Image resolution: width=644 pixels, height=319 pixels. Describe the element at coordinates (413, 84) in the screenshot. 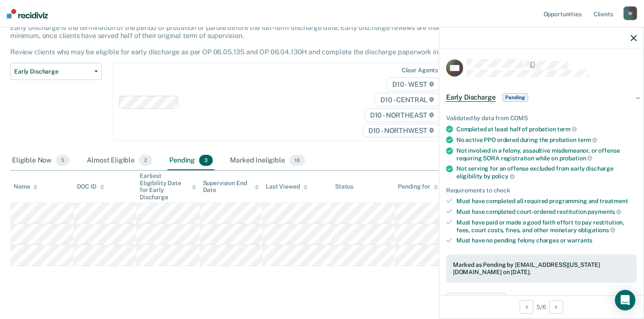

I see `span: D10 - WEST` at that location.